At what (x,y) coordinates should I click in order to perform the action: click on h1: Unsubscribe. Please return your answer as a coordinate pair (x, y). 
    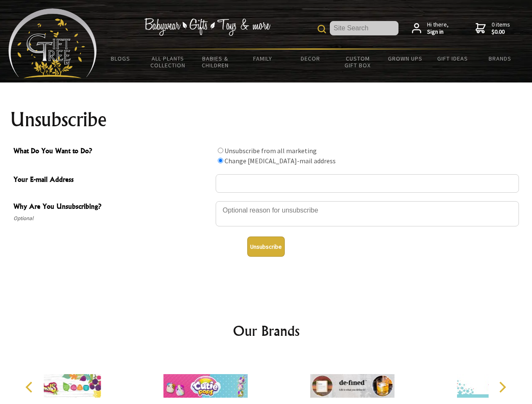
    Looking at the image, I should click on (266, 120).